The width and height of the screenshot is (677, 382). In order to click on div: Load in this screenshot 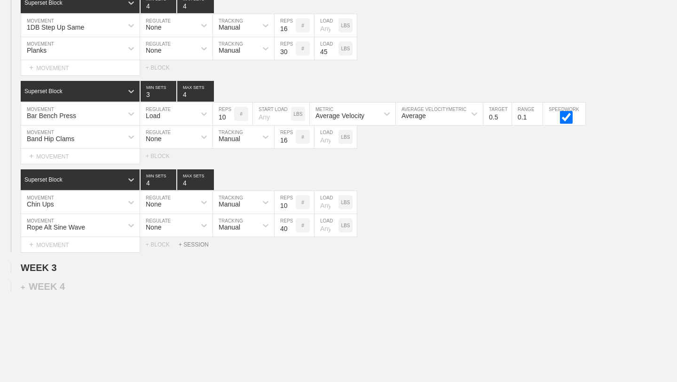, I will do `click(153, 116)`.